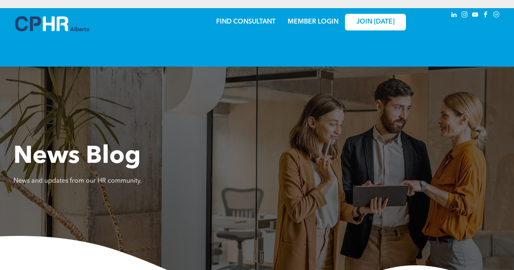  Describe the element at coordinates (496, 15) in the screenshot. I see `a: Social network` at that location.